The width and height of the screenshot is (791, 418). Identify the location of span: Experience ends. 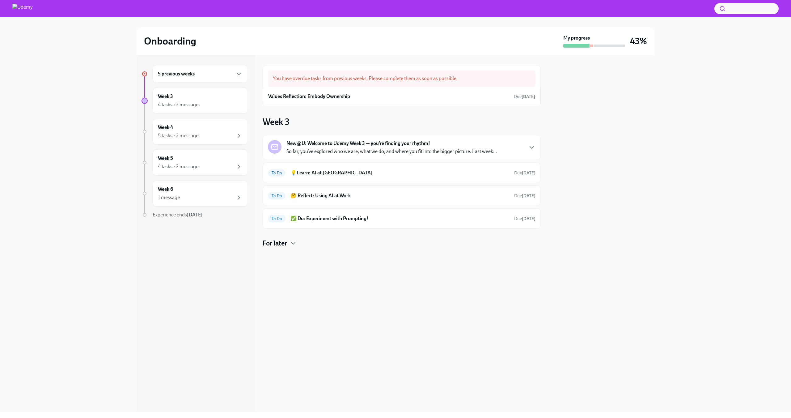
(178, 214).